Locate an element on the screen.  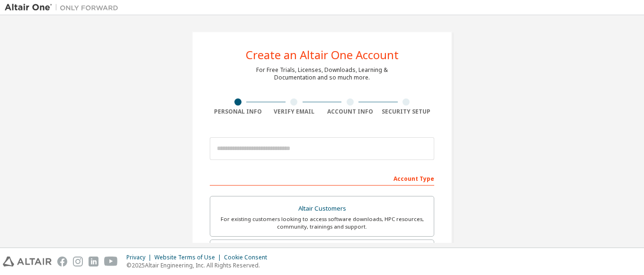
img: linkedin.svg is located at coordinates (93, 261).